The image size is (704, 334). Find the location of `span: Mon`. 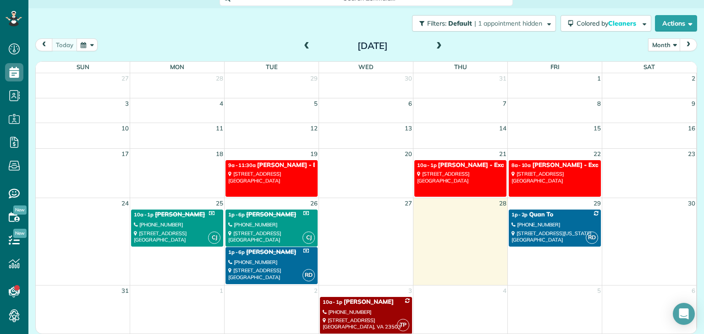

span: Mon is located at coordinates (177, 67).